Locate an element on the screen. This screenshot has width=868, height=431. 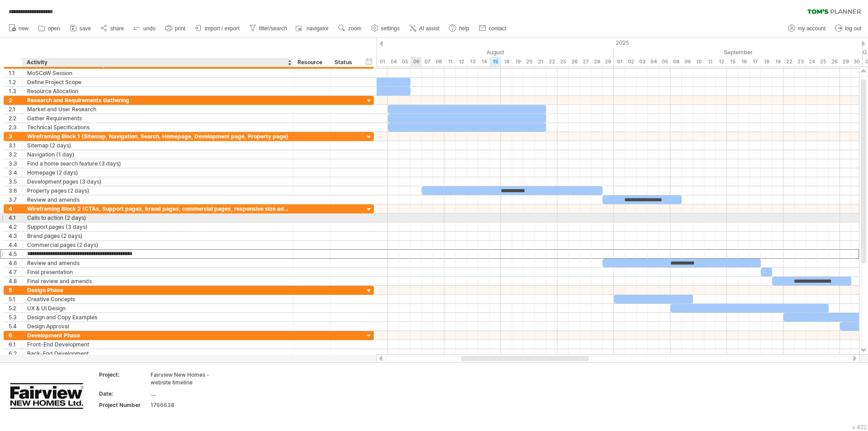
div: 3.2 is located at coordinates (16, 155).